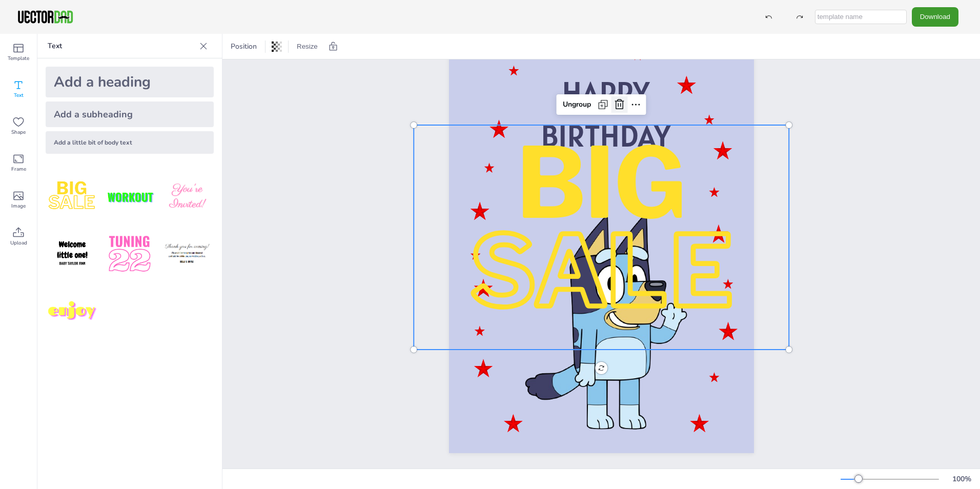 The width and height of the screenshot is (980, 489). I want to click on span: Position, so click(243, 46).